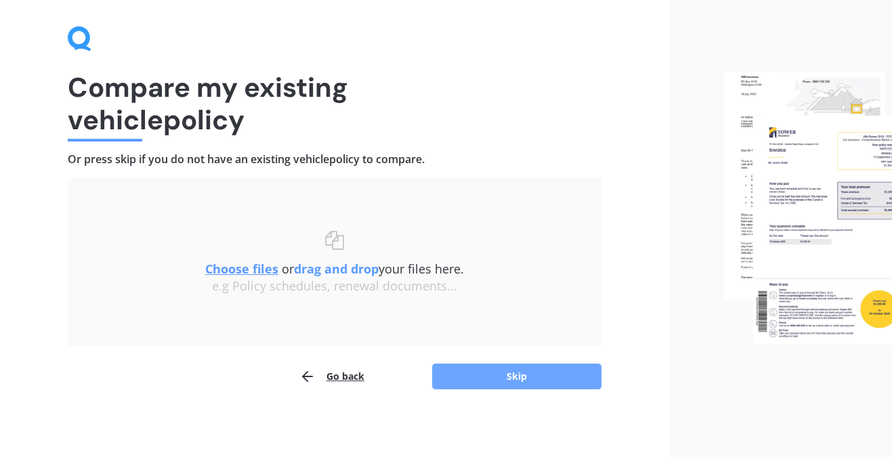 This screenshot has width=892, height=457. What do you see at coordinates (335, 287) in the screenshot?
I see `div: e.g Policy schedules, renewal documents...` at bounding box center [335, 287].